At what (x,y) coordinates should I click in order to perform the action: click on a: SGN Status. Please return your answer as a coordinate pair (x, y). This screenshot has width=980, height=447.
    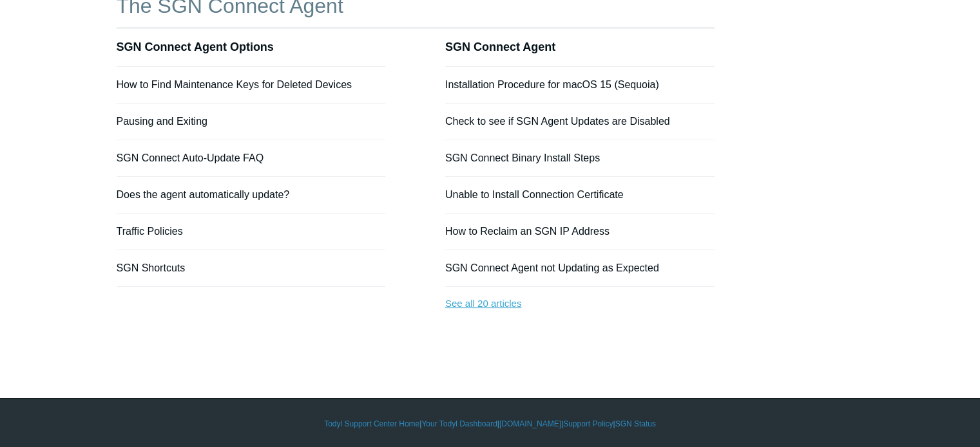
    Looking at the image, I should click on (635, 424).